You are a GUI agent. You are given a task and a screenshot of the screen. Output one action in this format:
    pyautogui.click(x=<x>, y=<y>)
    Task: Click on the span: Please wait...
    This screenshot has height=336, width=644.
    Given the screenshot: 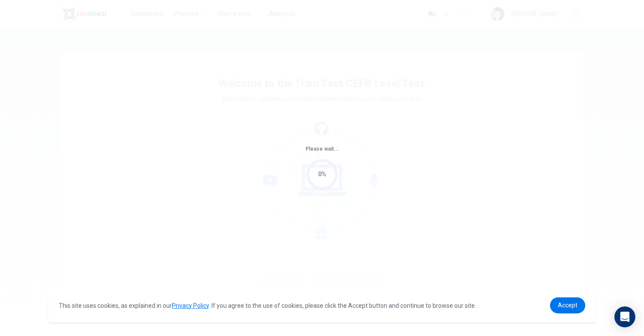 What is the action you would take?
    pyautogui.click(x=322, y=149)
    